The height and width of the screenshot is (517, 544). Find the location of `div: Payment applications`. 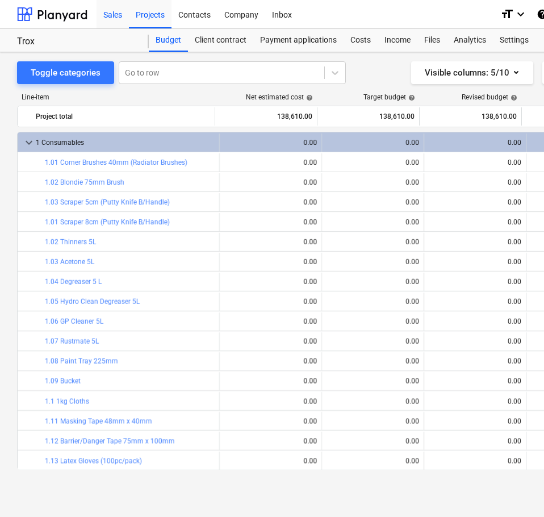

div: Payment applications is located at coordinates (298, 40).